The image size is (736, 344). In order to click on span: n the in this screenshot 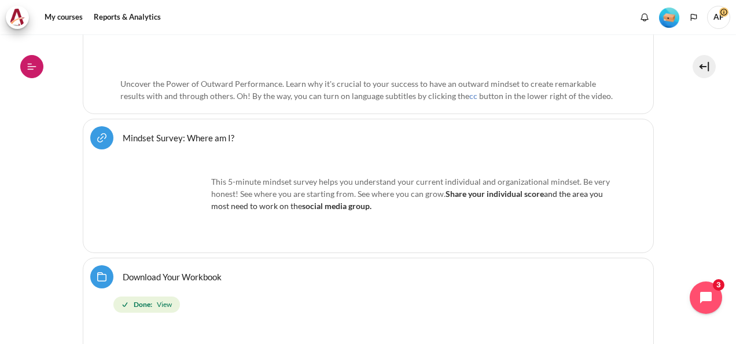, I will do `click(328, 205)`.